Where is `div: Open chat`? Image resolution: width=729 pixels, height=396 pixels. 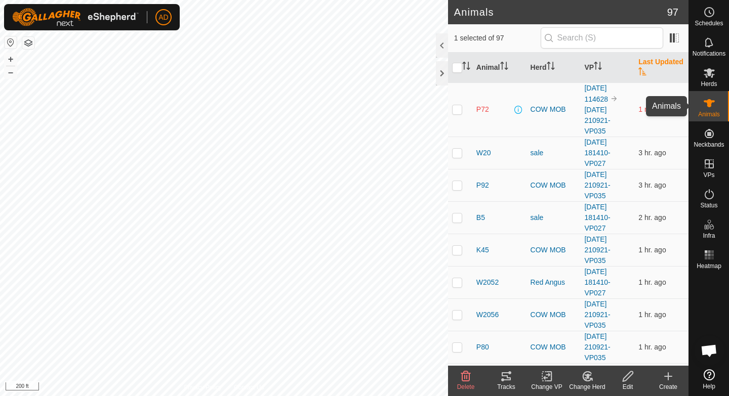
div: Open chat is located at coordinates (709, 351).